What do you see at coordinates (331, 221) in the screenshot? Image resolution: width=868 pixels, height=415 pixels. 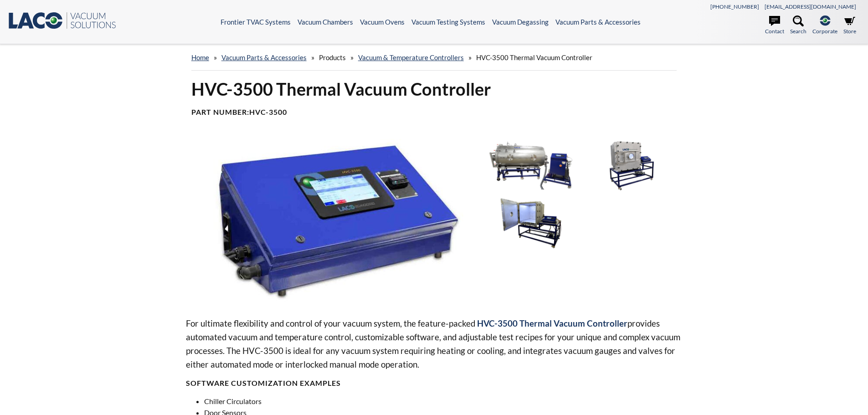 I see `img: HVC-3500 Thermal Vacuum Controller, angled view` at bounding box center [331, 221].